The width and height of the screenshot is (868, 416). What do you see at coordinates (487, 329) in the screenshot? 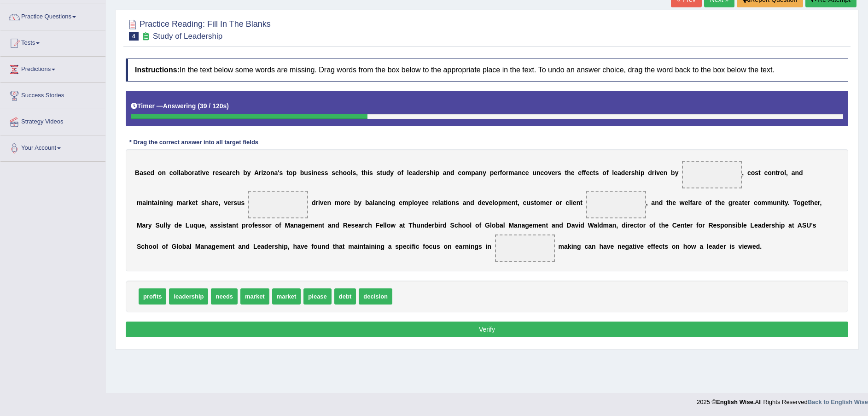
I see `button: Verify` at bounding box center [487, 329].